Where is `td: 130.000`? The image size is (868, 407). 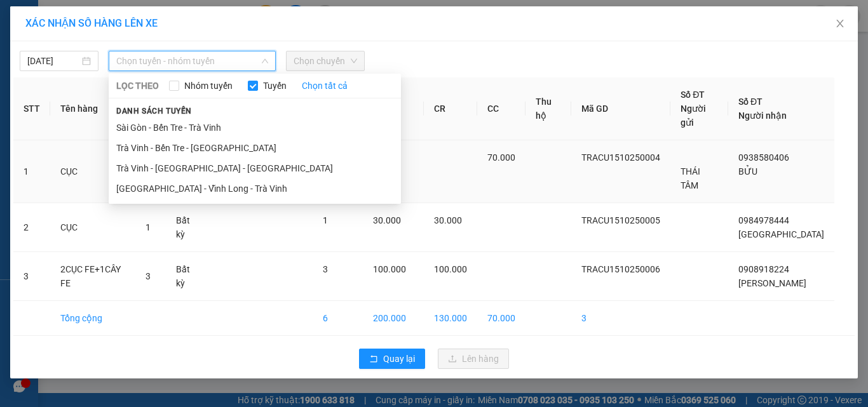 td: 130.000 is located at coordinates (450, 318).